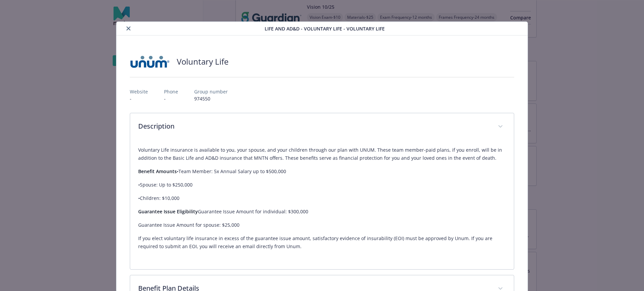 This screenshot has height=291, width=644. What do you see at coordinates (211, 91) in the screenshot?
I see `p: Group number` at bounding box center [211, 91].